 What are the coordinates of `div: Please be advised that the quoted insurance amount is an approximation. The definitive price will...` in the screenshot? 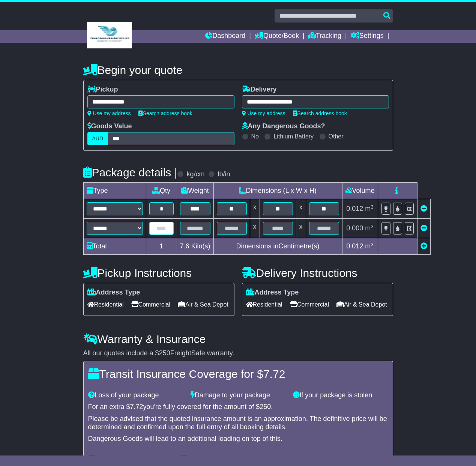 It's located at (238, 423).